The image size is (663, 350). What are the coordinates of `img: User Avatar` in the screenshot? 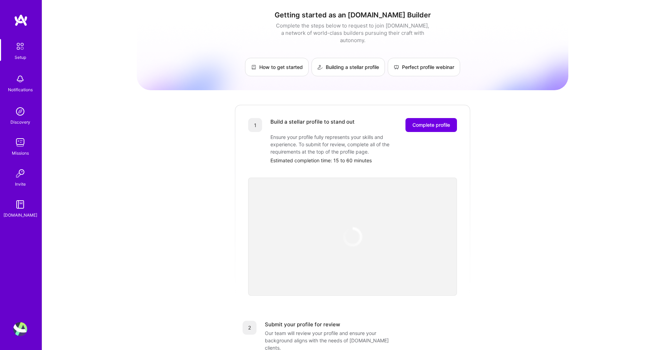 It's located at (20, 329).